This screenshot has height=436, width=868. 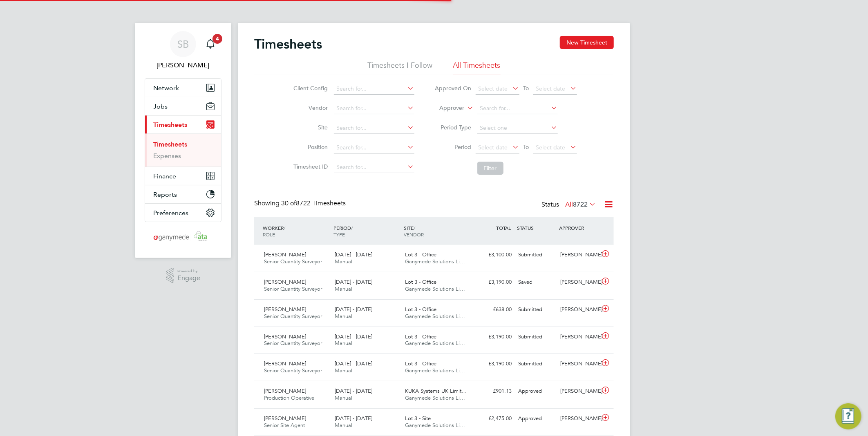 I want to click on h2: Timesheets, so click(x=288, y=44).